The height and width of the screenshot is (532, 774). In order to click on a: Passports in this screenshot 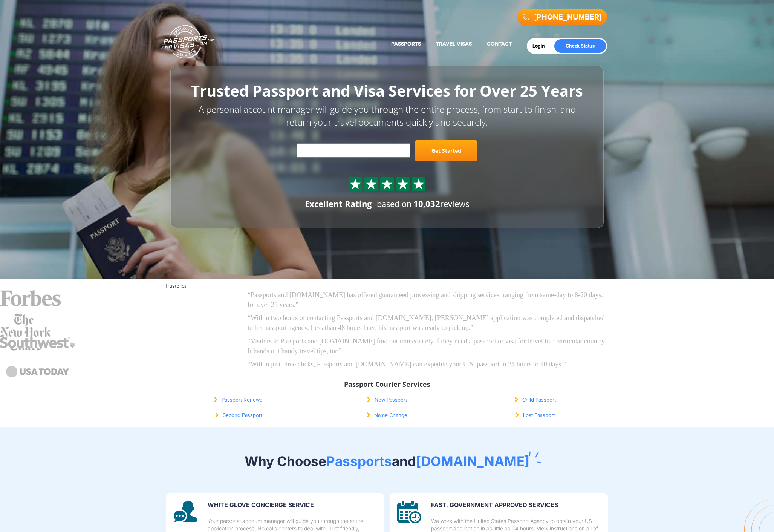, I will do `click(406, 44)`.